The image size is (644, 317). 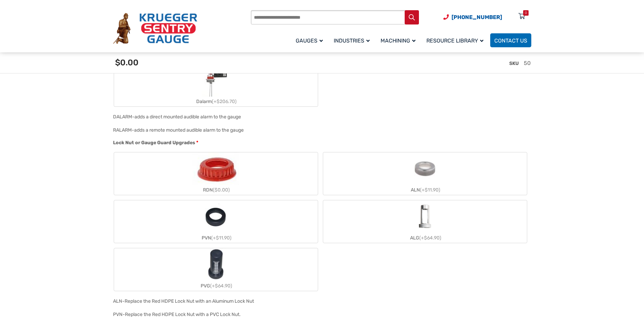 What do you see at coordinates (216, 269) in the screenshot?
I see `label: PVG` at bounding box center [216, 269].